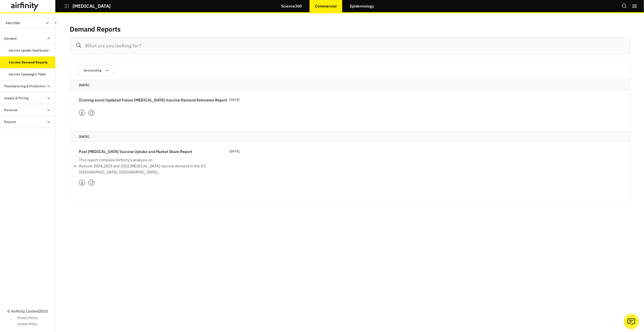 This screenshot has height=332, width=644. What do you see at coordinates (145, 160) in the screenshot?
I see `p: This report compiles Airfinity's analysis on:` at bounding box center [145, 160].